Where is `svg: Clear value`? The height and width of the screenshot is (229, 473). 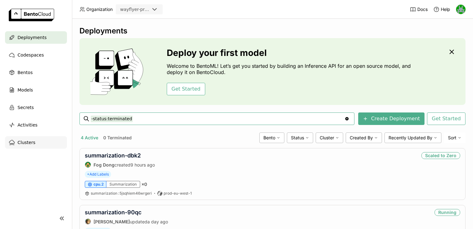 svg: Clear value is located at coordinates (347, 119).